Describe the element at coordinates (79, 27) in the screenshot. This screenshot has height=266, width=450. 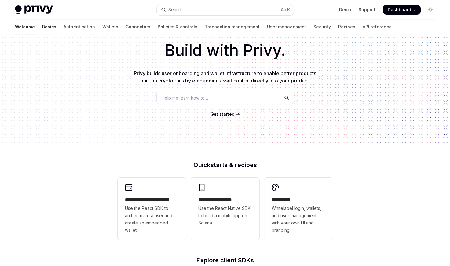
I see `a: Authentication` at that location.